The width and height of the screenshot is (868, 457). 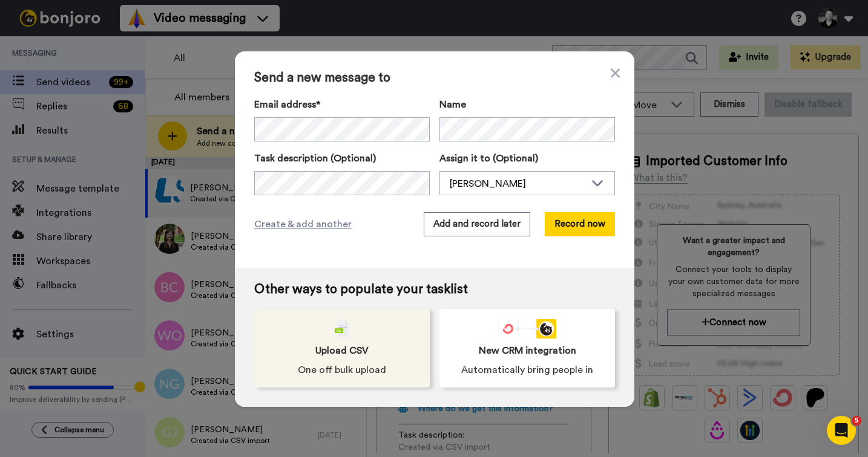 What do you see at coordinates (342, 330) in the screenshot?
I see `img: csv-grey.png` at bounding box center [342, 330].